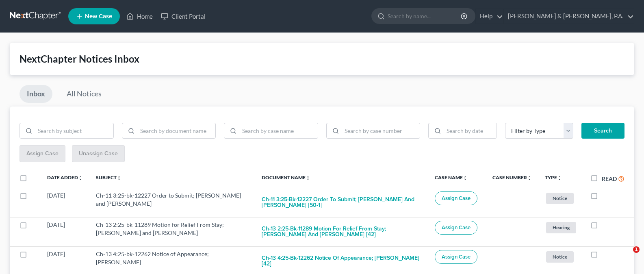  I want to click on a: Typeunfold_more, so click(553, 177).